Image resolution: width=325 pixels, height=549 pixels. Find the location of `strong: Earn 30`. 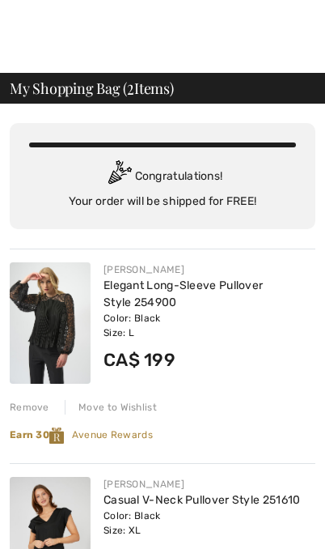

strong: Earn 30 is located at coordinates (40, 435).